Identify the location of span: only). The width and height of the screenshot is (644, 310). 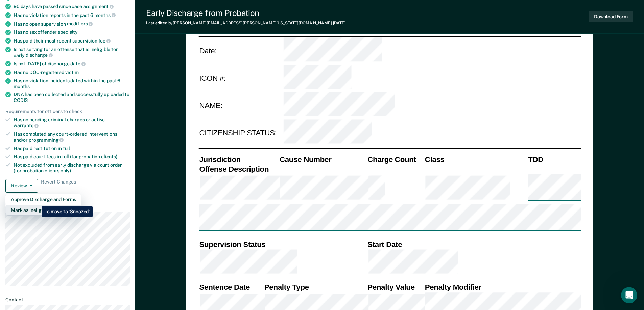
(66, 171).